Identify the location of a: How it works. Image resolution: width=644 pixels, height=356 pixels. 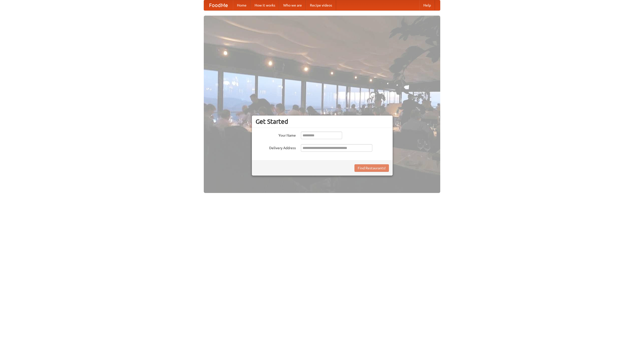
(265, 5).